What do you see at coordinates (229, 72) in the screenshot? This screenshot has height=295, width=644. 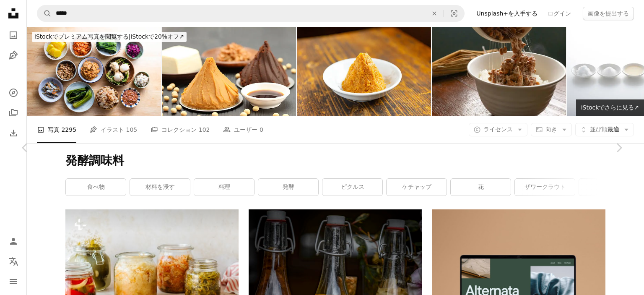 I see `img: Japaneese 伝統的な大豆加工された食べ物` at bounding box center [229, 72].